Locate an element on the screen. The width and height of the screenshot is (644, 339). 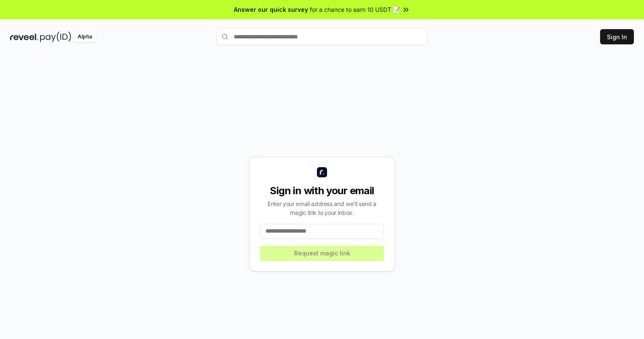
img: reveel_dark is located at coordinates (24, 37).